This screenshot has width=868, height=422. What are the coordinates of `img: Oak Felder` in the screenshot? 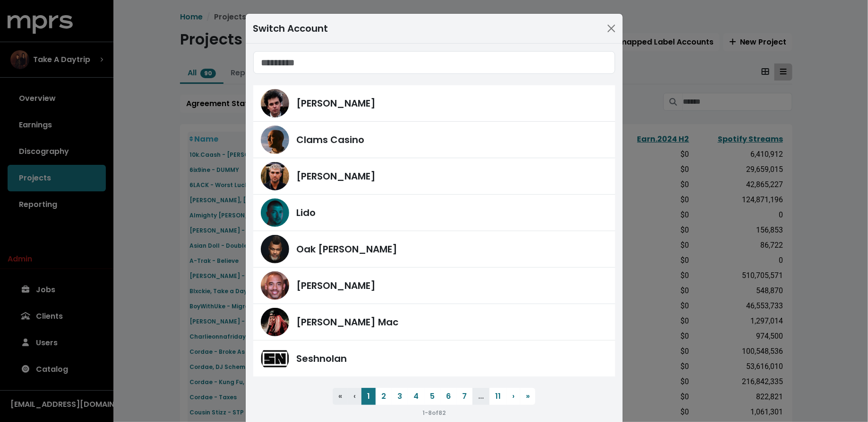 It's located at (275, 249).